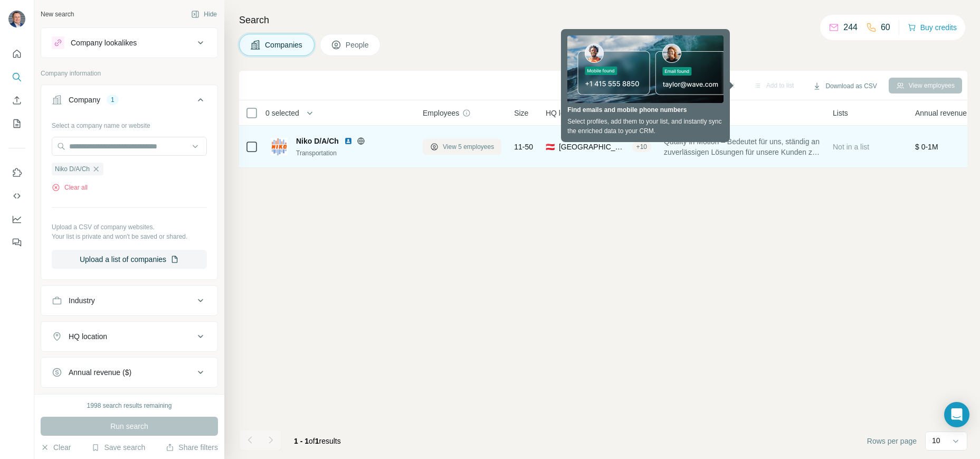  What do you see at coordinates (130, 73) in the screenshot?
I see `p: Company information` at bounding box center [130, 73].